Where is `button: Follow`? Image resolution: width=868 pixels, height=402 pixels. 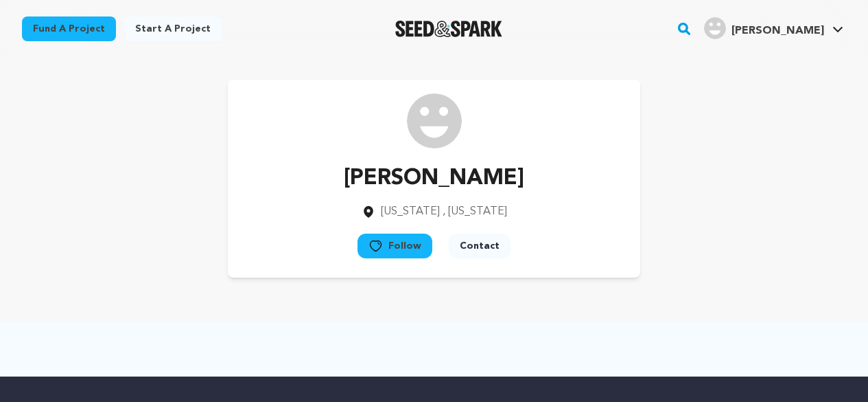 button: Follow is located at coordinates (394, 246).